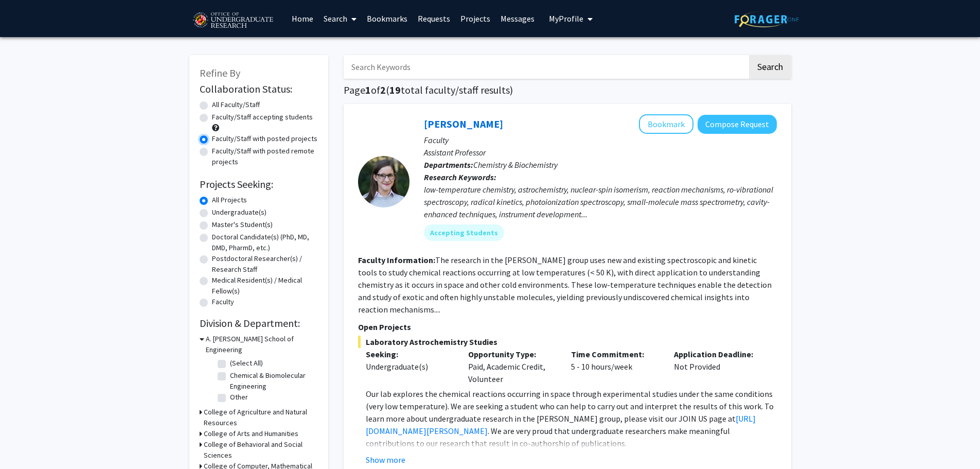  What do you see at coordinates (546, 67) in the screenshot?
I see `input: Search Keywords` at bounding box center [546, 67].